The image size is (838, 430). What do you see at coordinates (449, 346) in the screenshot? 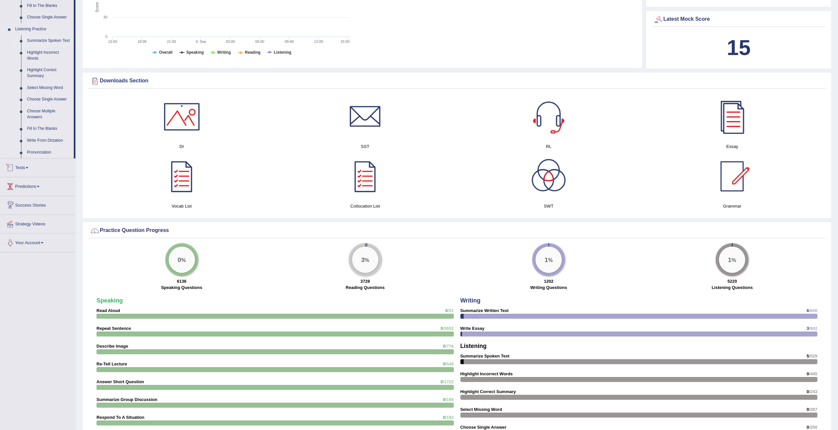
I see `span: /776` at bounding box center [449, 346].